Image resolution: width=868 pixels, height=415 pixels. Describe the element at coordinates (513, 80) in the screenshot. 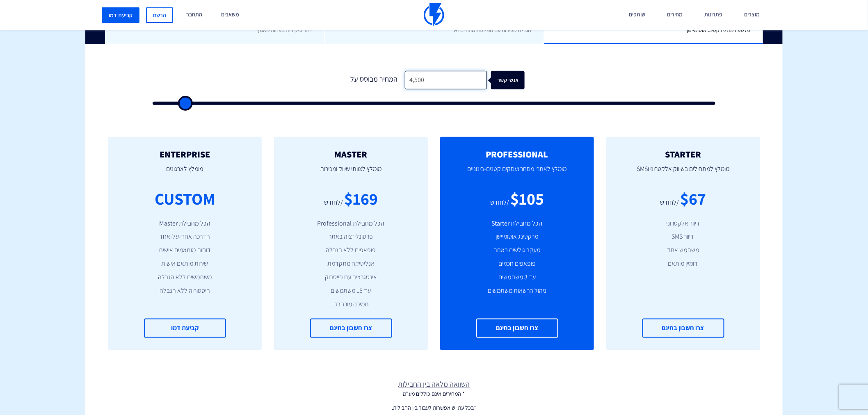

I see `div: אנשי קשר` at that location.